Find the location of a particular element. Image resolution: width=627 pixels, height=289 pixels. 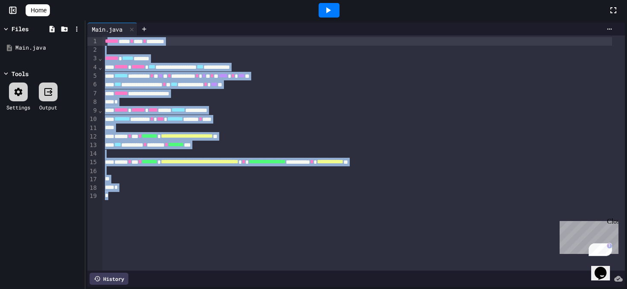

div: 5 is located at coordinates (93, 76).